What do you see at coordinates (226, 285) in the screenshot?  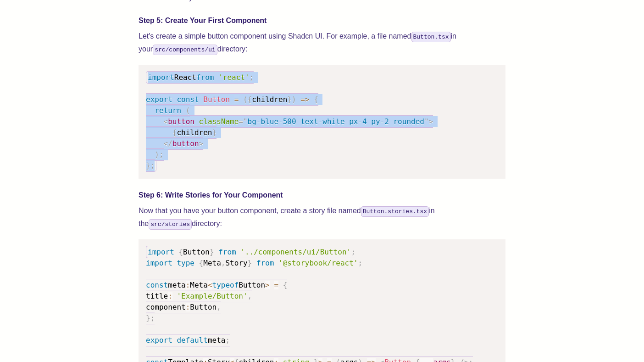 I see `span: typeof` at bounding box center [226, 285].